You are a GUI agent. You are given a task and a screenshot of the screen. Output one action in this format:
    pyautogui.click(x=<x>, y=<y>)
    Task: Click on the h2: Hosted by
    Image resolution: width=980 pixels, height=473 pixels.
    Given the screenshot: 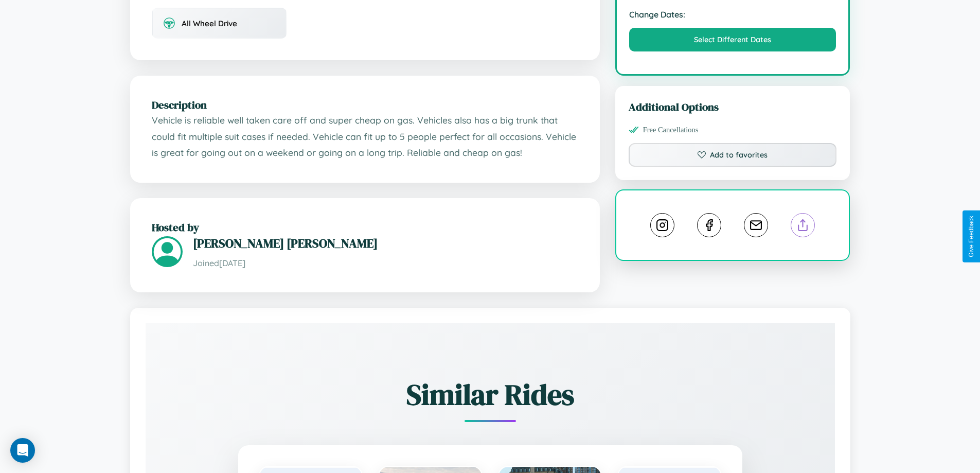 What is the action you would take?
    pyautogui.click(x=364, y=227)
    